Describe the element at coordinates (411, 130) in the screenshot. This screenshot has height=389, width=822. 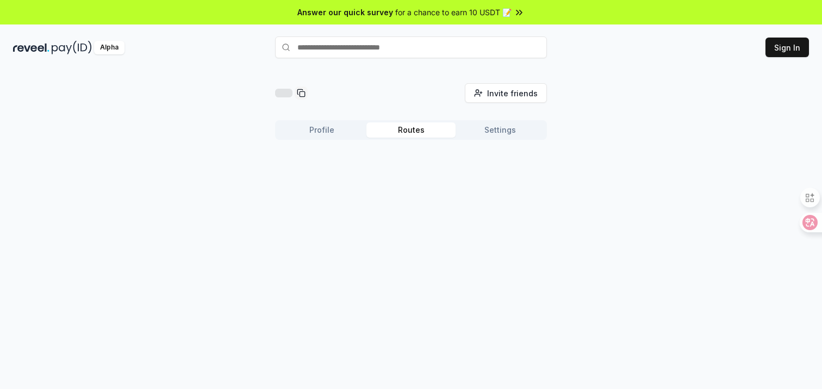
I see `button: Routes` at that location.